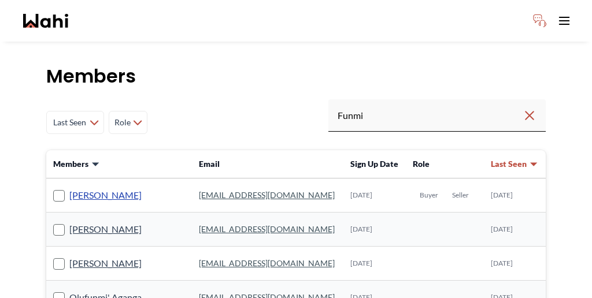 The width and height of the screenshot is (592, 298). What do you see at coordinates (564, 21) in the screenshot?
I see `button: Toggle open navigation menu` at bounding box center [564, 21].